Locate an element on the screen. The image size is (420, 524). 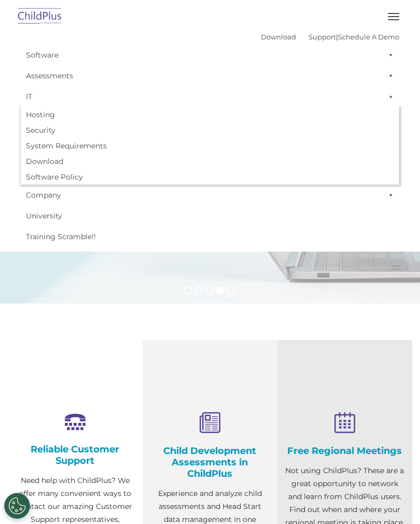
a: IT is located at coordinates (210, 97).